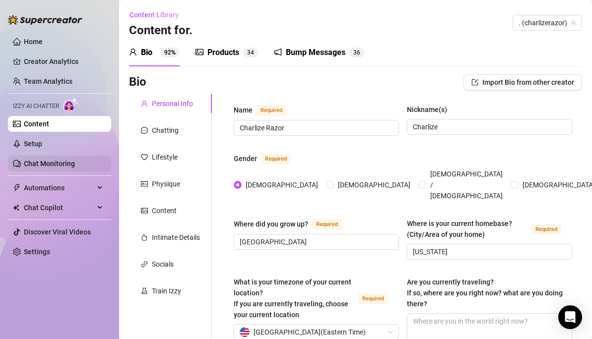 The width and height of the screenshot is (592, 339). Describe the element at coordinates (48, 81) in the screenshot. I see `a: Team Analytics` at that location.